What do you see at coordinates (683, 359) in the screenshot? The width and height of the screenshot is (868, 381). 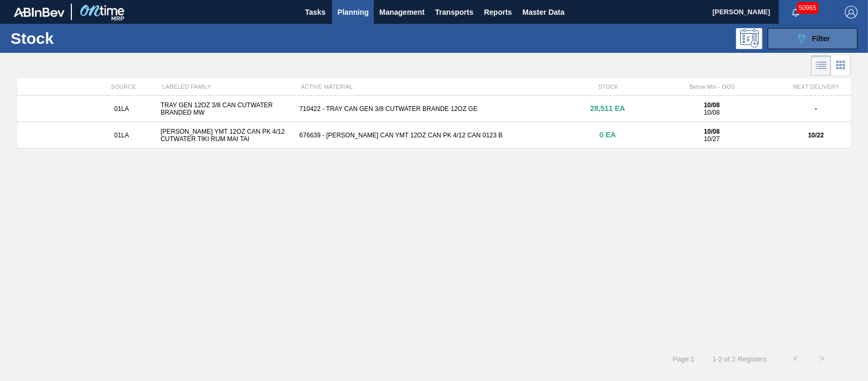 I see `span: Page : 1` at bounding box center [683, 359].